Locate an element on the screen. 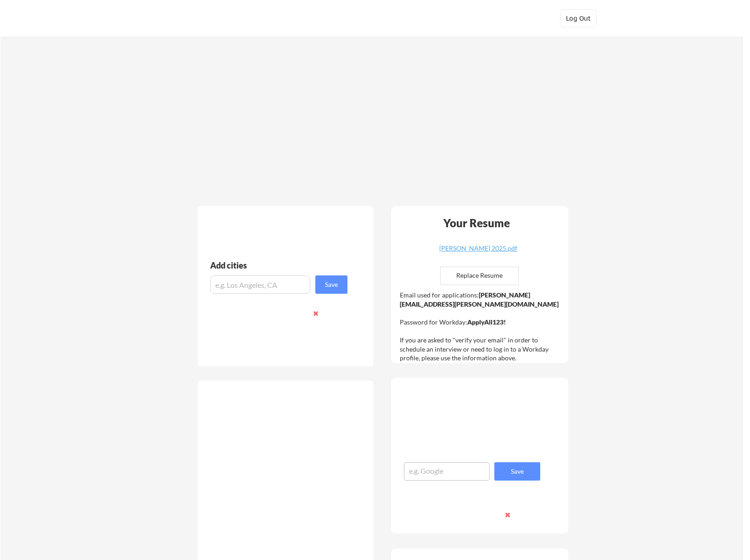  strong: ApplyAll123! is located at coordinates (486, 322).